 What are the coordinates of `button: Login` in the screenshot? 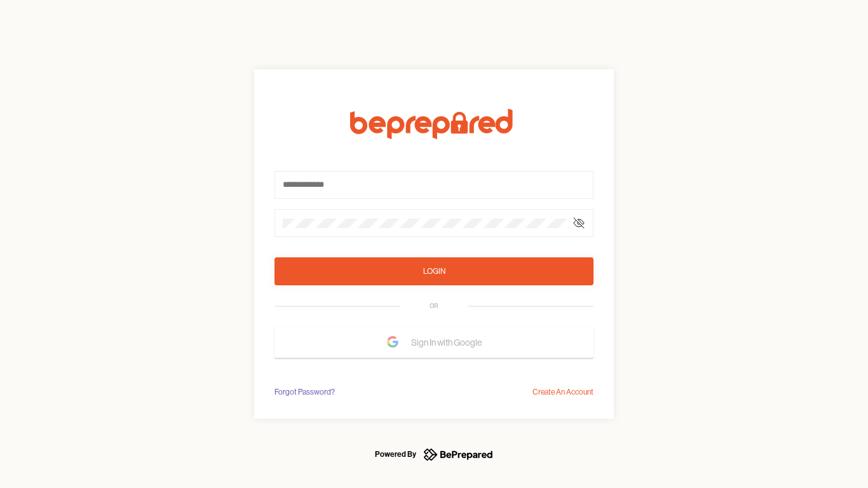 It's located at (434, 271).